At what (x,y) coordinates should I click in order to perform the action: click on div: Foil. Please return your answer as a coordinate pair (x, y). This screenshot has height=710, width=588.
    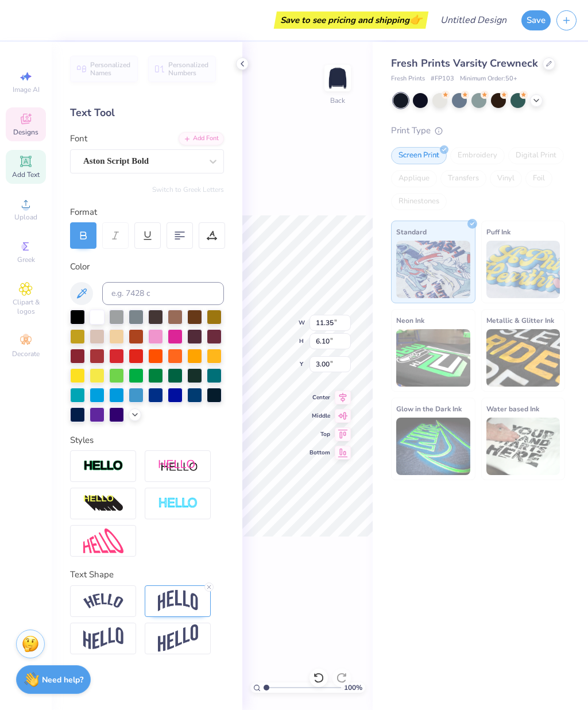
    Looking at the image, I should click on (538, 178).